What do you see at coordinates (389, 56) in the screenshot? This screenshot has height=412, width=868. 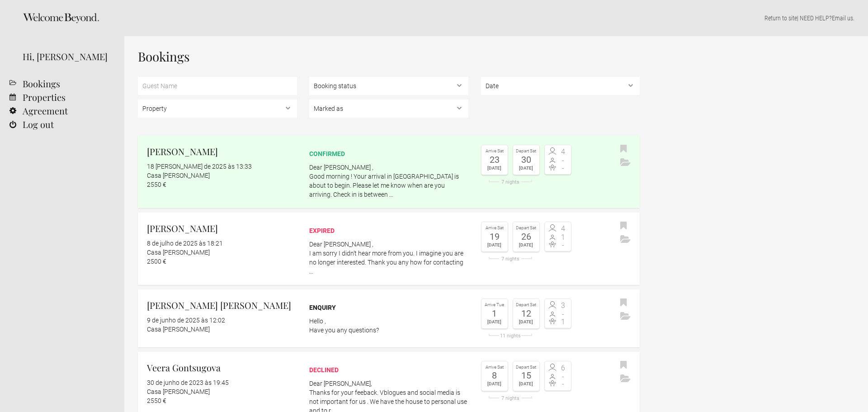 I see `h1: Bookings` at bounding box center [389, 56].